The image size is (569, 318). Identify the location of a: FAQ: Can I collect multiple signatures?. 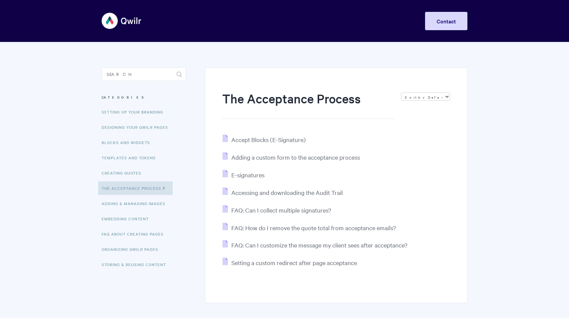
(277, 210).